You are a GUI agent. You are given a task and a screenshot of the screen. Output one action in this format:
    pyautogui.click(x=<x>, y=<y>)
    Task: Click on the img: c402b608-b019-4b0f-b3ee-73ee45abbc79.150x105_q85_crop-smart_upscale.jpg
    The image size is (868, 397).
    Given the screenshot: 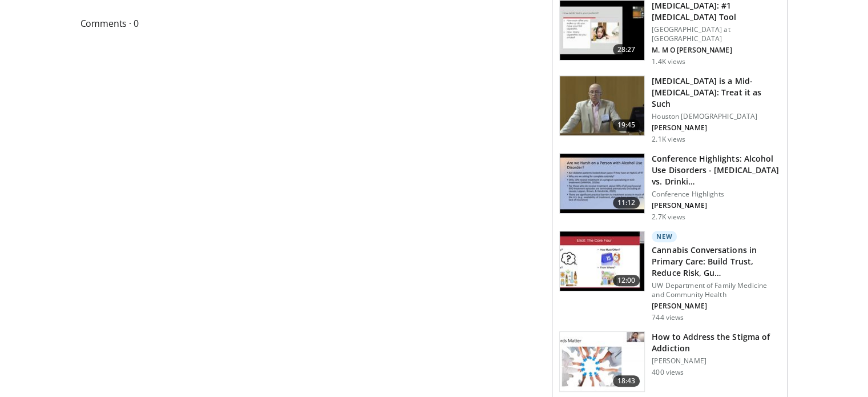 What is the action you would take?
    pyautogui.click(x=602, y=183)
    